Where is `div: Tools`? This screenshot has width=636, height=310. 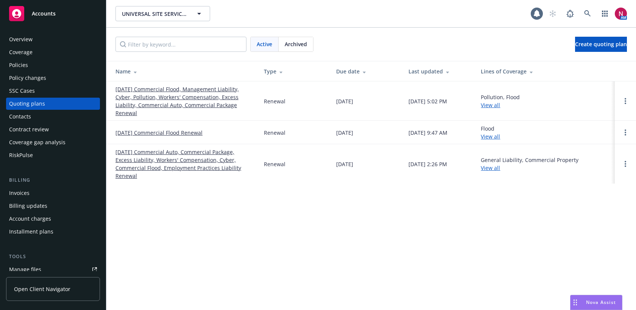 div: Tools is located at coordinates (53, 257).